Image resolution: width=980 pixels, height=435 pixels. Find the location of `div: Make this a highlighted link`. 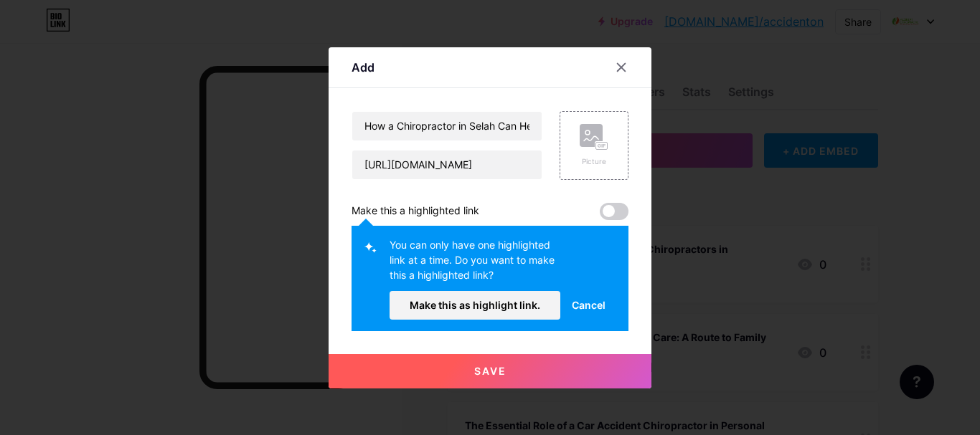

div: Make this a highlighted link is located at coordinates (415, 211).